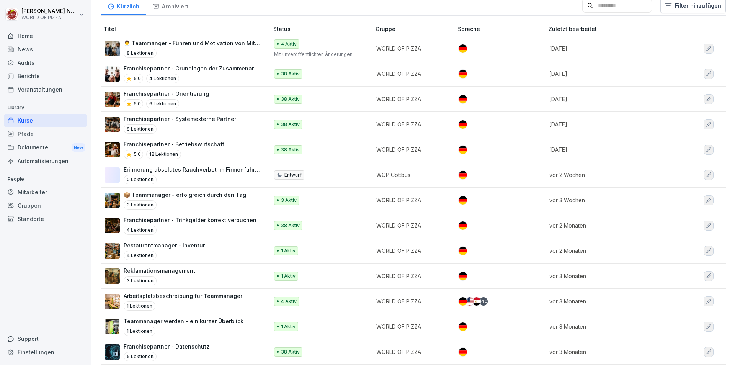  I want to click on p: Reklamationsmanagement, so click(159, 270).